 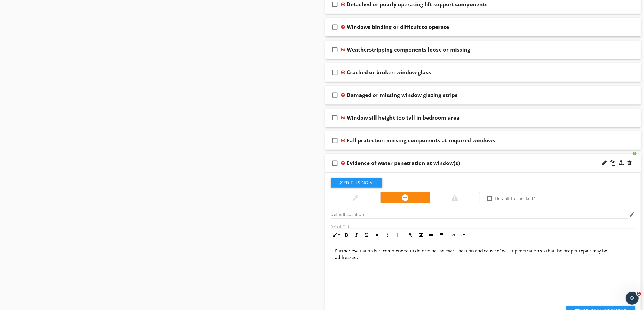 I want to click on span: 1, so click(x=639, y=294).